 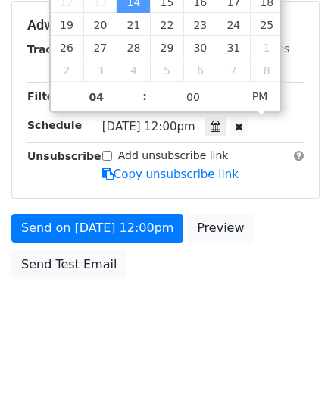 What do you see at coordinates (174, 155) in the screenshot?
I see `label: Add unsubscribe link` at bounding box center [174, 155].